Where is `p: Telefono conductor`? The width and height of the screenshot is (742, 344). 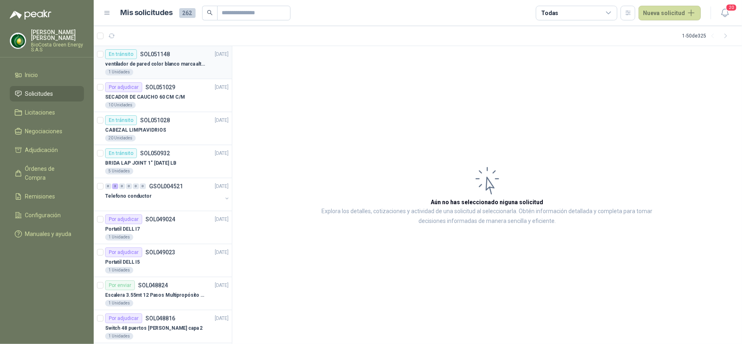
p: Telefono conductor is located at coordinates (128, 196).